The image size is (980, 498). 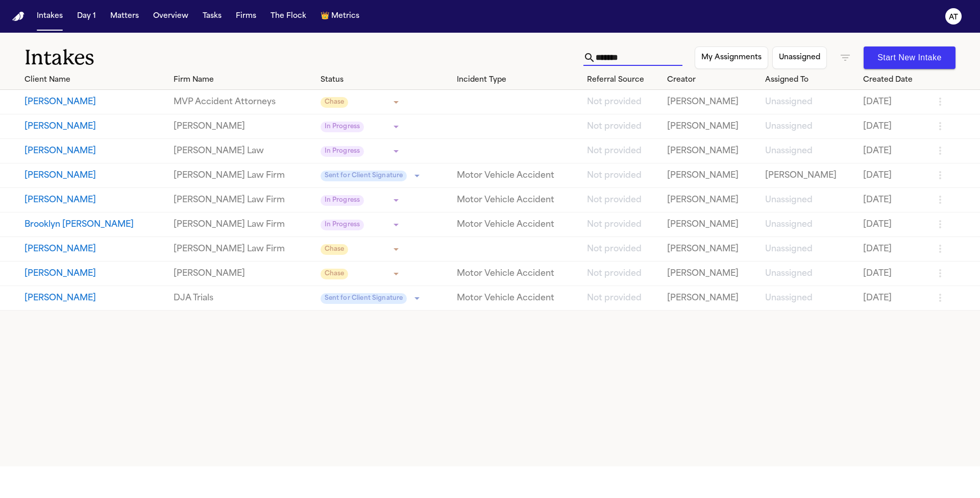 What do you see at coordinates (86, 16) in the screenshot?
I see `a: Day 1` at bounding box center [86, 16].